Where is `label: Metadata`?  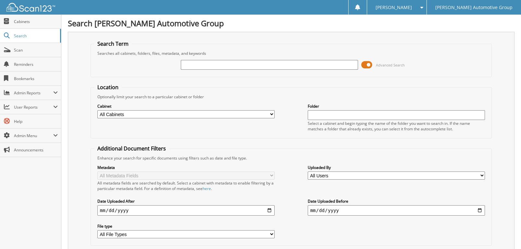 label: Metadata is located at coordinates (186, 167).